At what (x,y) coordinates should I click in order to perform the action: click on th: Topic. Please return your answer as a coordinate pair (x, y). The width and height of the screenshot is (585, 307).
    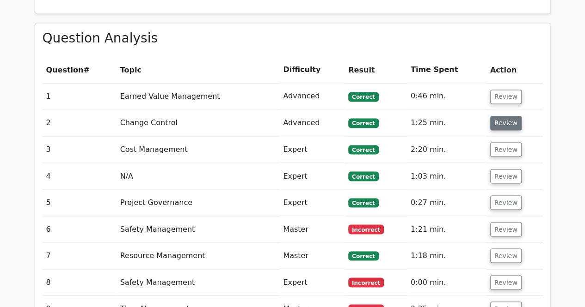
    Looking at the image, I should click on (198, 70).